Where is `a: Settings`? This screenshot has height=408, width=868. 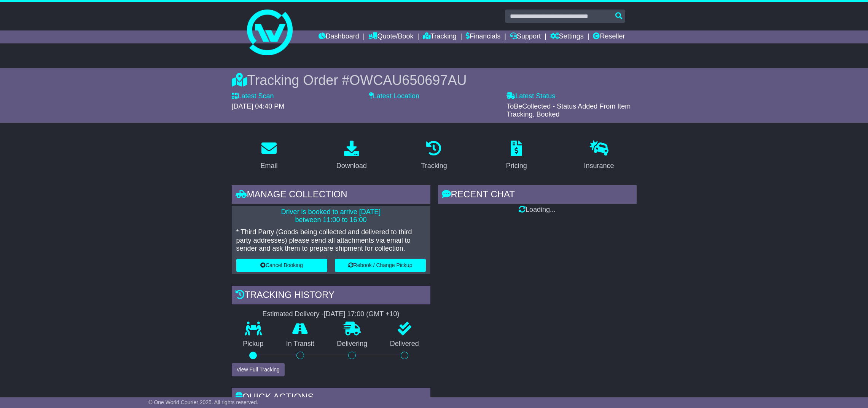
a: Settings is located at coordinates (567, 37).